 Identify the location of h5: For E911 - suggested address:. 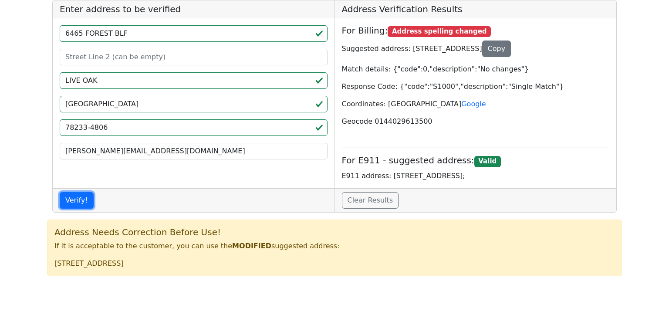
(475, 161).